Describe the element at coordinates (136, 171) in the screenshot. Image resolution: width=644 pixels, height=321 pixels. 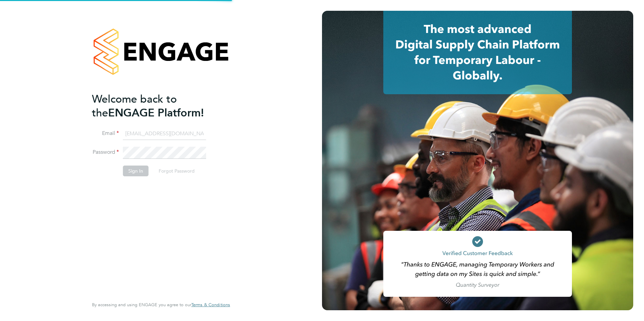
I see `button: Sign In` at that location.